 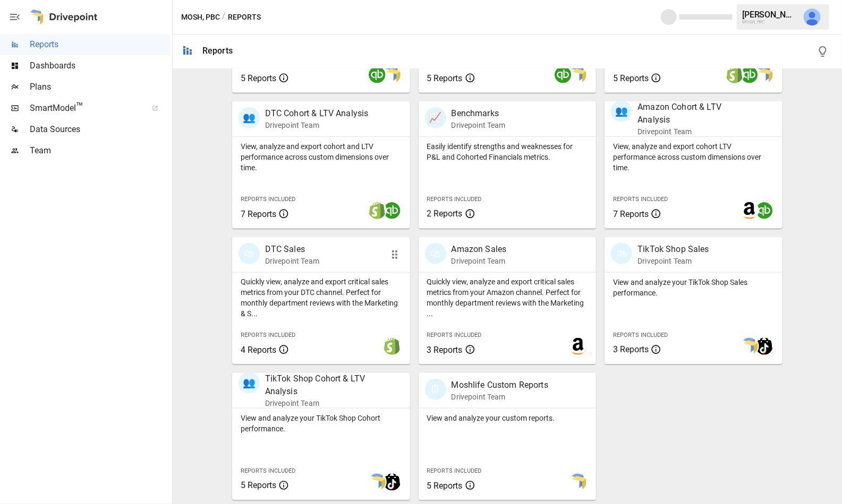 What do you see at coordinates (100, 151) in the screenshot?
I see `span: Team` at bounding box center [100, 151].